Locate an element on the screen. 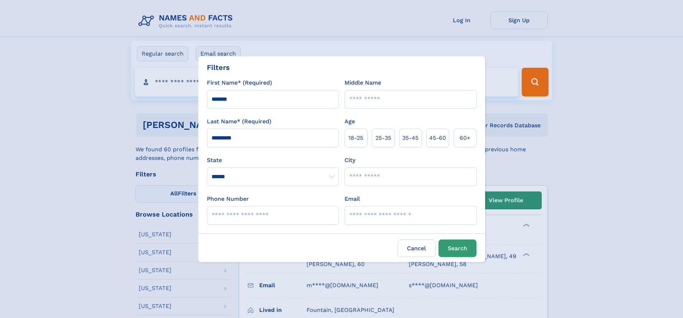 This screenshot has width=683, height=318. span: 25‑35 is located at coordinates (383, 138).